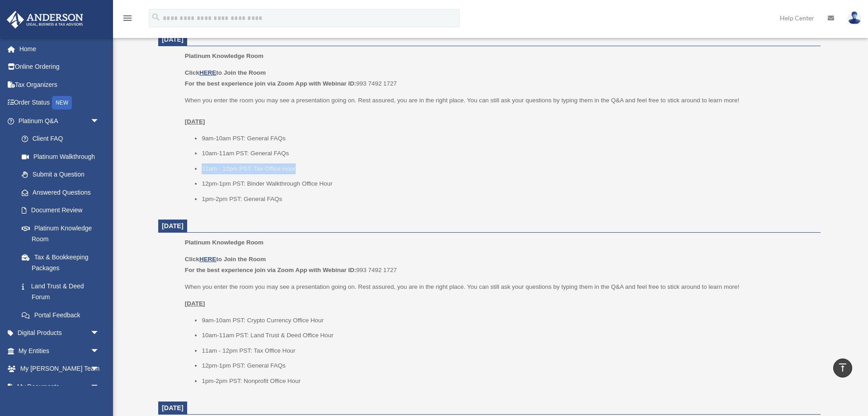  What do you see at coordinates (508, 381) in the screenshot?
I see `li: 1pm-2pm PST: Nonprofit Office Hour` at bounding box center [508, 381].